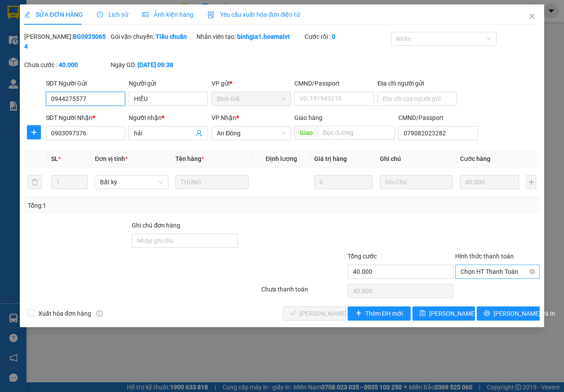 Image resolution: width=564 pixels, height=392 pixels. What do you see at coordinates (111, 159) in the screenshot?
I see `span: Đơn vị tính` at bounding box center [111, 159].